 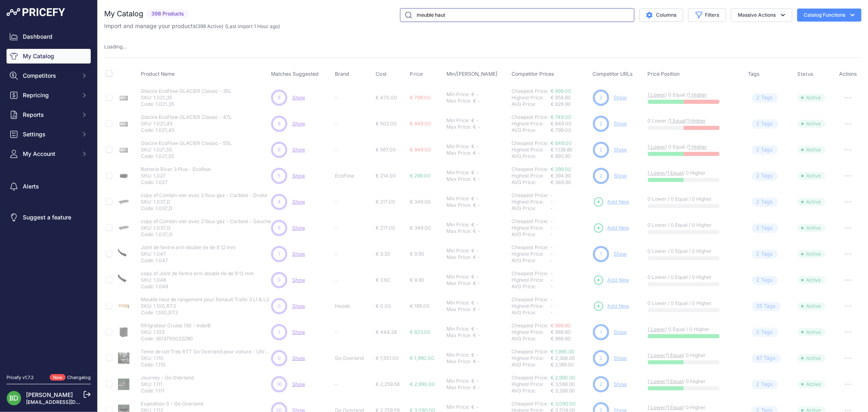 I want to click on p: SKU: 1.037_D, so click(x=204, y=202).